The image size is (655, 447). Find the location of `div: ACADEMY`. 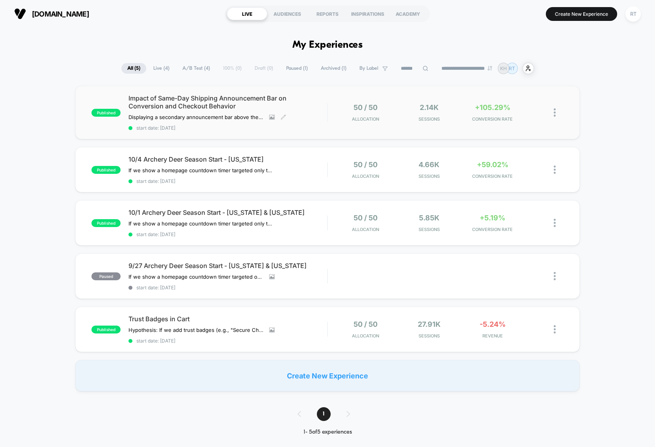

div: ACADEMY is located at coordinates (408, 14).